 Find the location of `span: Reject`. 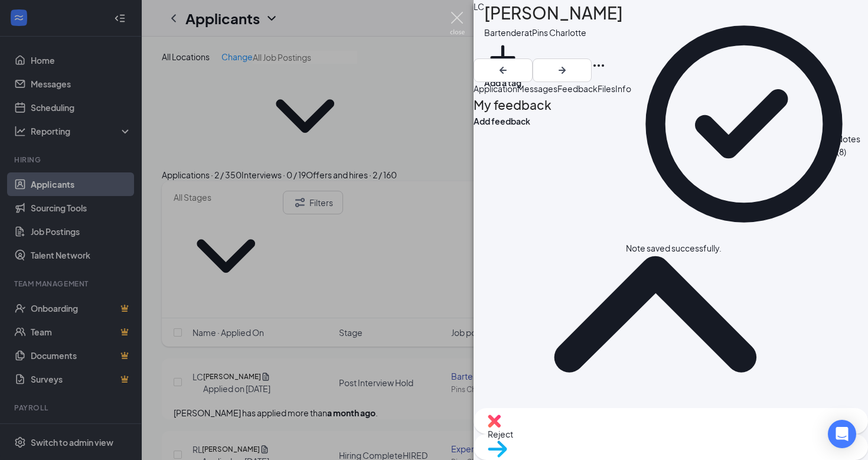

span: Reject is located at coordinates (500, 434).